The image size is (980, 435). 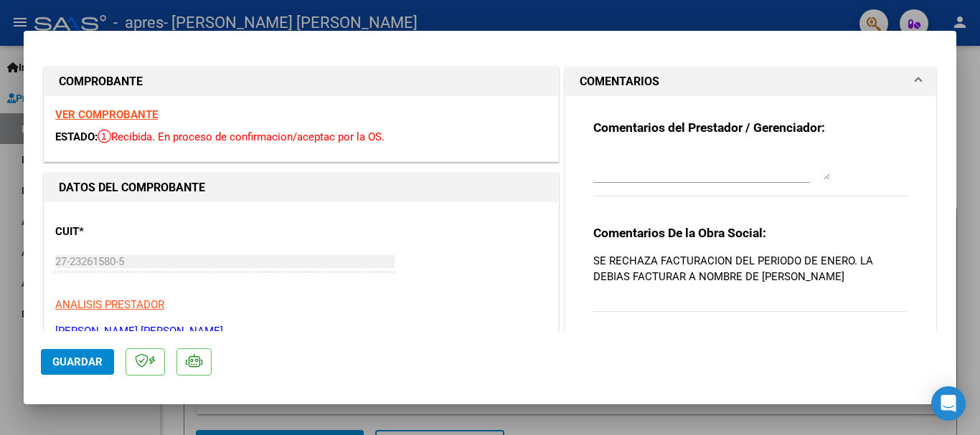 What do you see at coordinates (107, 114) in the screenshot?
I see `a: VER COMPROBANTE` at bounding box center [107, 114].